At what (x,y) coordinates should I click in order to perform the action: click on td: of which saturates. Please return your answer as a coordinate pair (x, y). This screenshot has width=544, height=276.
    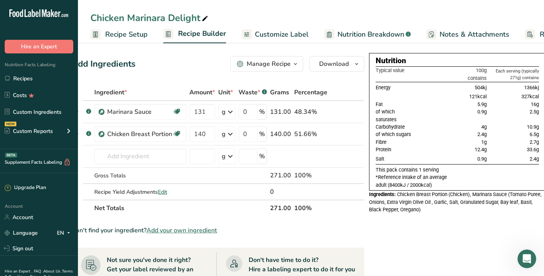
    Looking at the image, I should click on (397, 115).